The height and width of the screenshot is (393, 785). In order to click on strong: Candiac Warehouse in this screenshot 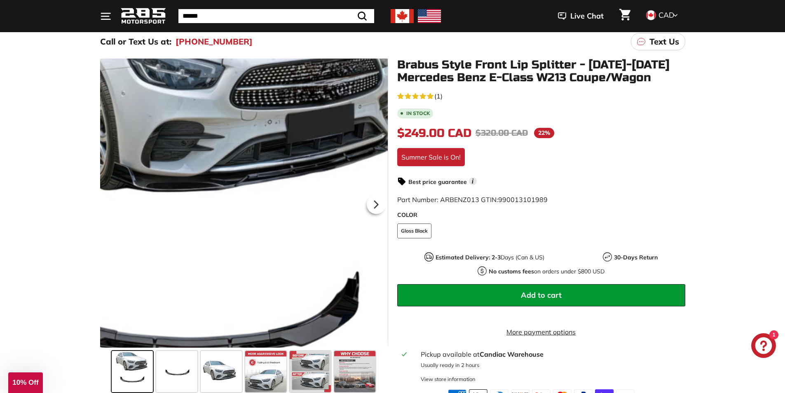, I will do `click(511, 354)`.